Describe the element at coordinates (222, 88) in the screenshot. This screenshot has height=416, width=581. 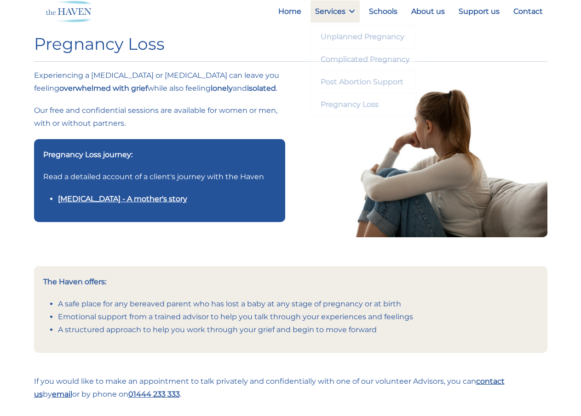
I see `strong: lonely` at that location.